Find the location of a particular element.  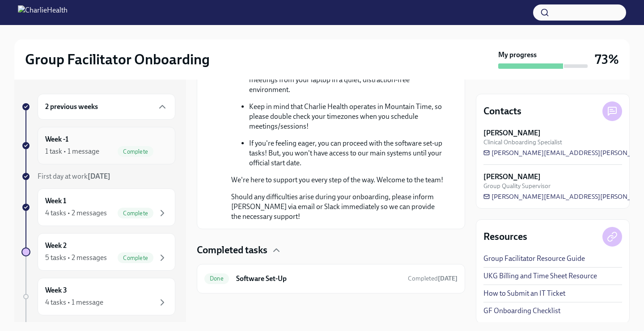

h2: Group Facilitator Onboarding is located at coordinates (117, 60).